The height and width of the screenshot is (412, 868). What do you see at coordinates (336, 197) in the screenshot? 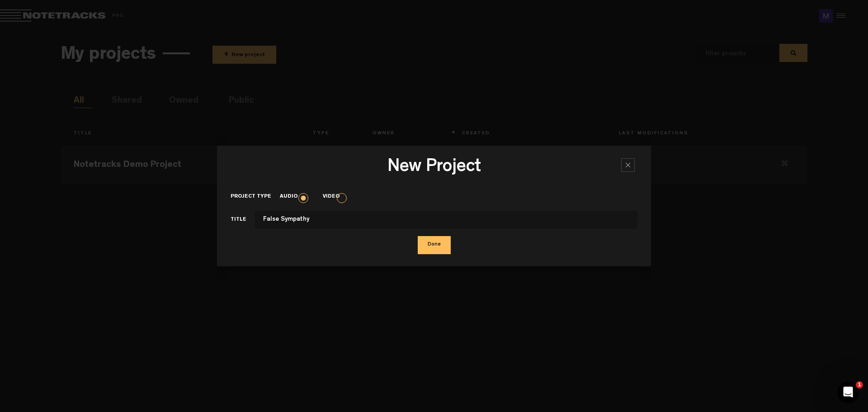
I see `label: Video` at bounding box center [336, 197].